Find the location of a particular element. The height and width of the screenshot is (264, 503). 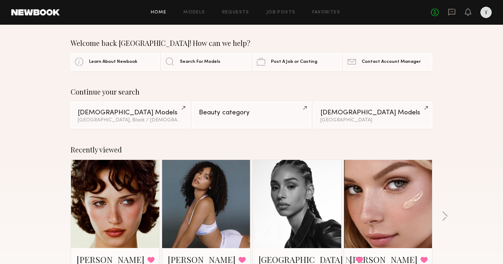

a: Favorites is located at coordinates (326, 12).